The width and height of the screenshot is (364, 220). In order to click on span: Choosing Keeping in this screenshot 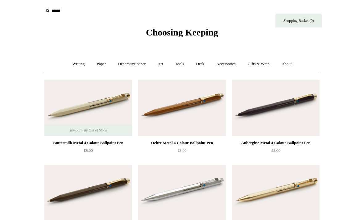, I will do `click(182, 32)`.